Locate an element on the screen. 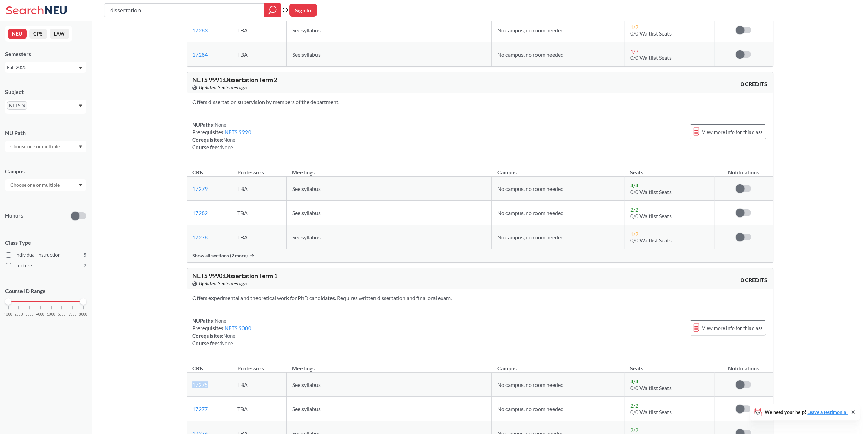 This screenshot has height=434, width=868. div: NETSX to remove pillDropdown arrow is located at coordinates (46, 107).